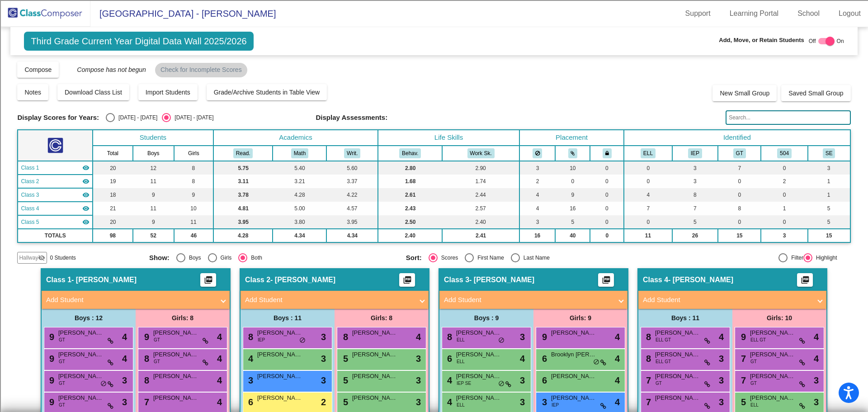  Describe the element at coordinates (300, 153) in the screenshot. I see `button: Math` at that location.